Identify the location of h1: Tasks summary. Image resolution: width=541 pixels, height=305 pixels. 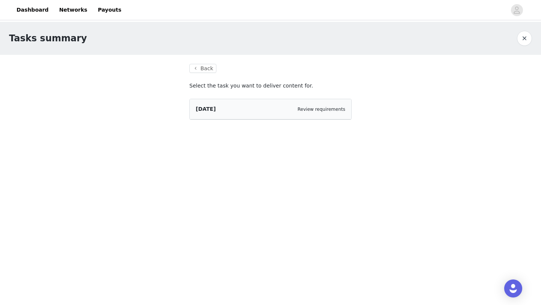
(48, 38).